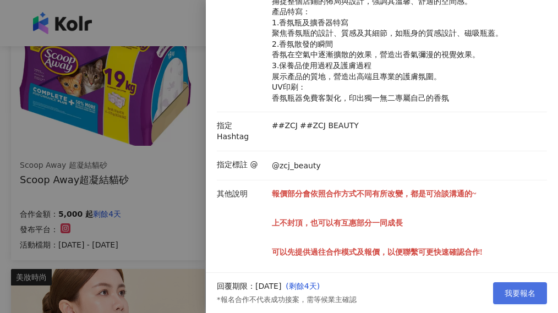 The image size is (558, 313). Describe the element at coordinates (329, 126) in the screenshot. I see `p: ##ZCJ BEAUTY` at that location.